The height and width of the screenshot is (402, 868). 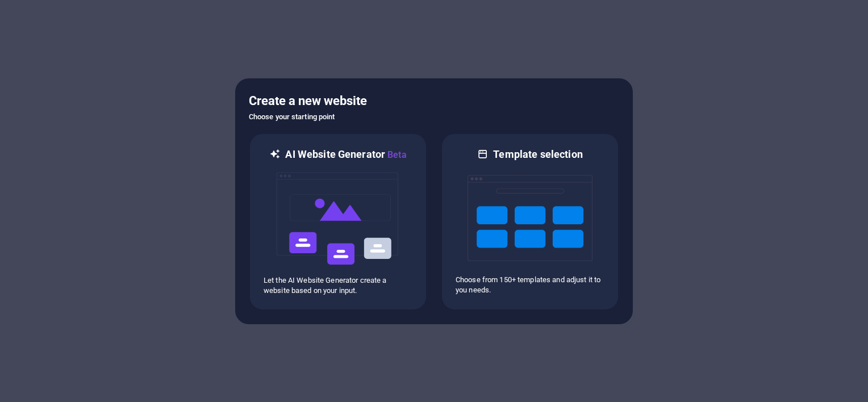 What do you see at coordinates (434, 101) in the screenshot?
I see `h5: Create a new website` at bounding box center [434, 101].